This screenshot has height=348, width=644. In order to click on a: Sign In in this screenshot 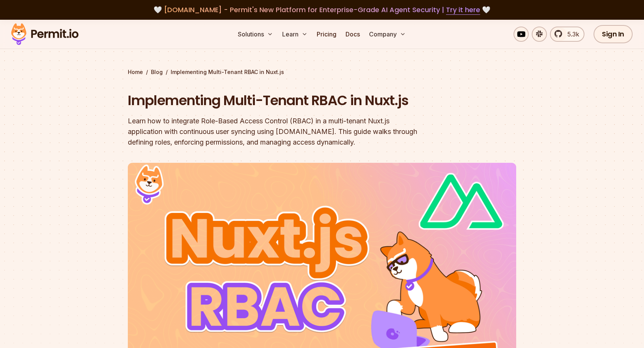, I will do `click(613, 34)`.